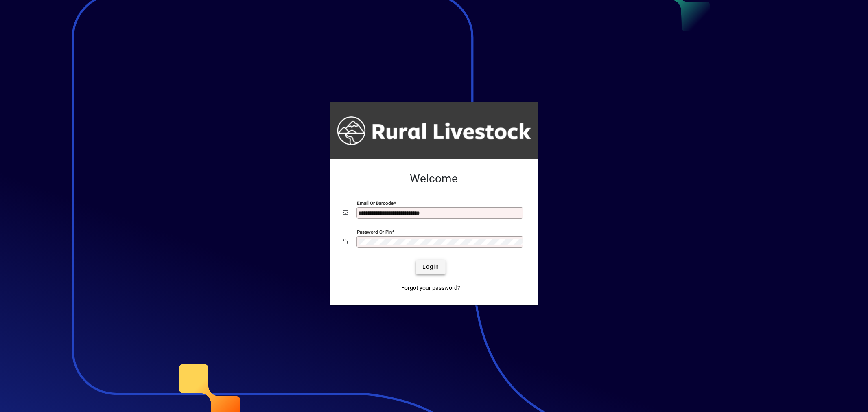 The image size is (868, 412). What do you see at coordinates (431, 267) in the screenshot?
I see `span: Login` at bounding box center [431, 267].